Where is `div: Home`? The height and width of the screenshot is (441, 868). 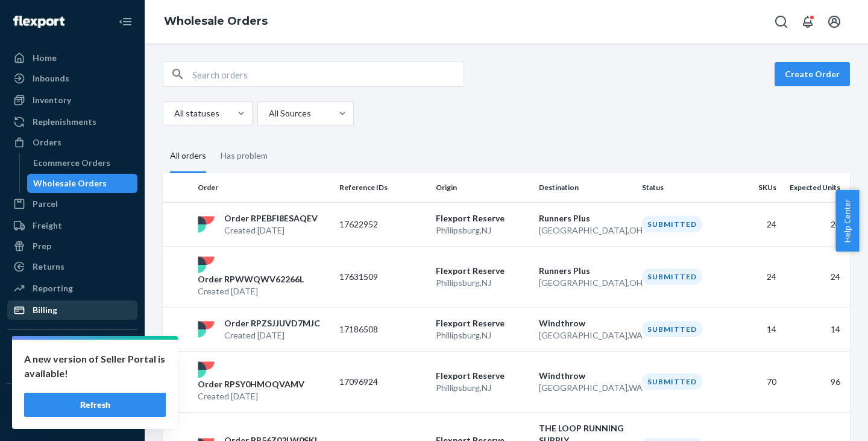 div: Home is located at coordinates (44, 58).